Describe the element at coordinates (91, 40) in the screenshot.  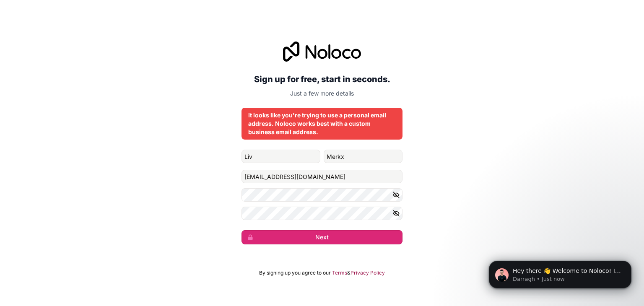
I see `span: Hey there 👋 Welcome to Noloco! If you have any questions, just reply to this message. [GEOGRAPHIC...` at that location.